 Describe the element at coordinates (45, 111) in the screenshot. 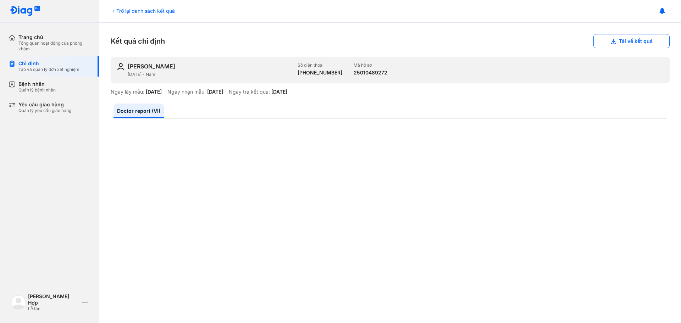

I see `div: Quản lý yêu cầu giao hàng` at that location.